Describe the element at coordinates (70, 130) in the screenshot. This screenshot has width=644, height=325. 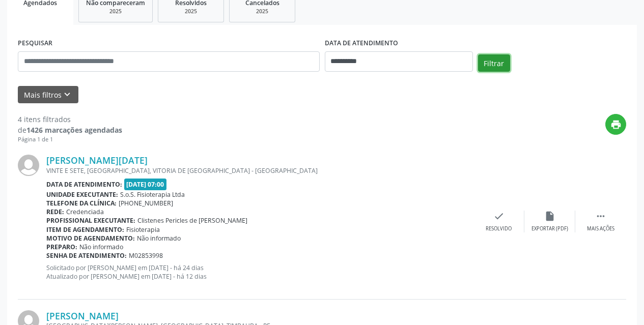
I see `div: de` at that location.